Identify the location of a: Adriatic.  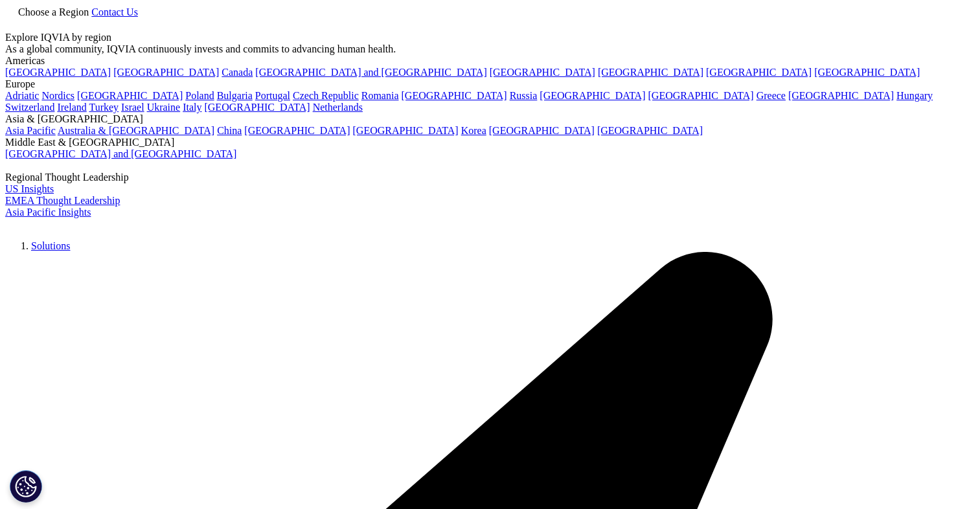
(22, 95).